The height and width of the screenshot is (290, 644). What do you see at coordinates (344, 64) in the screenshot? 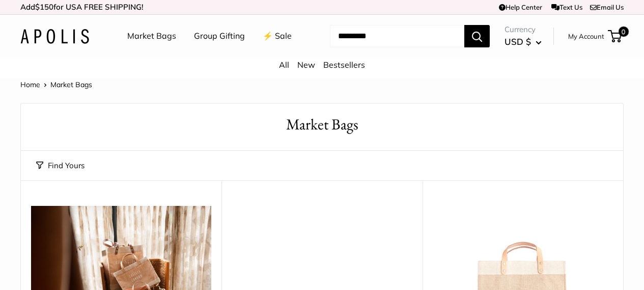
I see `a: Bestsellers` at bounding box center [344, 64].